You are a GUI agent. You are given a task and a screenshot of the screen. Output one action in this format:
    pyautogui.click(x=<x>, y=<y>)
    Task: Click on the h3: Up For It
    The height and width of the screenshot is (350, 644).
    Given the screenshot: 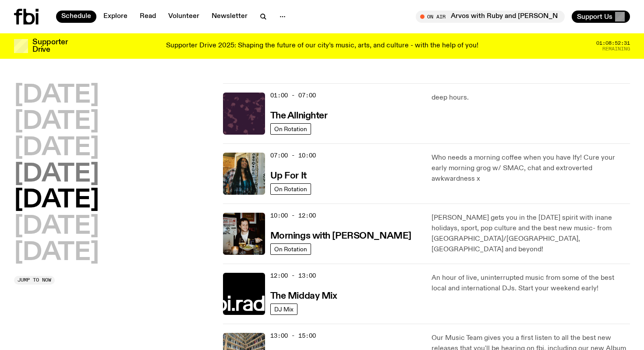 What is the action you would take?
    pyautogui.click(x=288, y=176)
    